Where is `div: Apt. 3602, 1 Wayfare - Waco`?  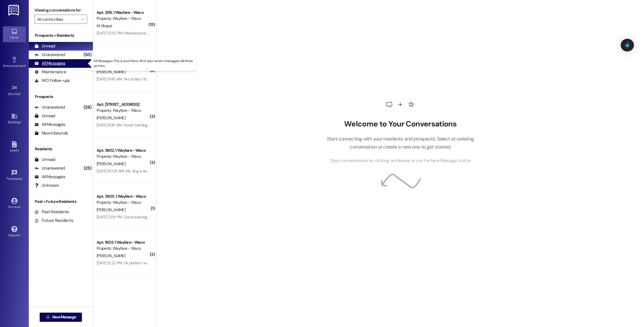
div: Apt. 3602, 1 Wayfare - Waco is located at coordinates (123, 151).